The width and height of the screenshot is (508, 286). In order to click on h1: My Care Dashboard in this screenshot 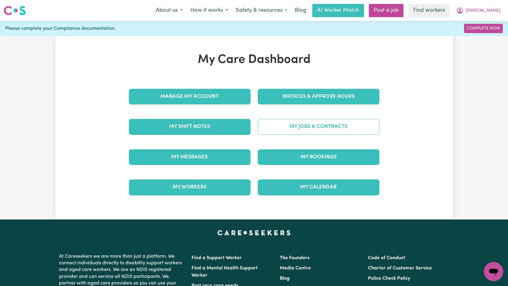, I will do `click(254, 60)`.